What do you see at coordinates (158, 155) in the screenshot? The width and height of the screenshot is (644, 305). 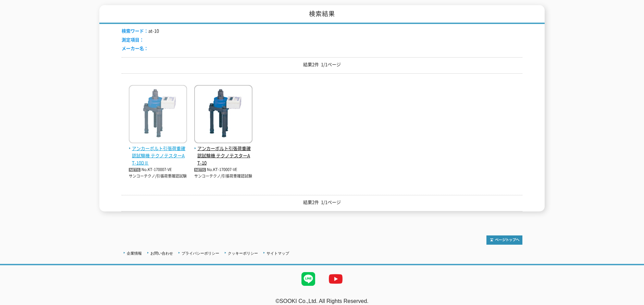 I see `span: アンカーボルト引張荷重確認試験機 テクノテスターAT-10DⅡ` at bounding box center [158, 155].